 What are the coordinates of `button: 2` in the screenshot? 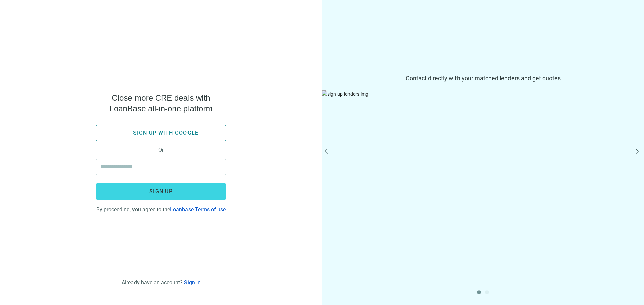 It's located at (487, 293).